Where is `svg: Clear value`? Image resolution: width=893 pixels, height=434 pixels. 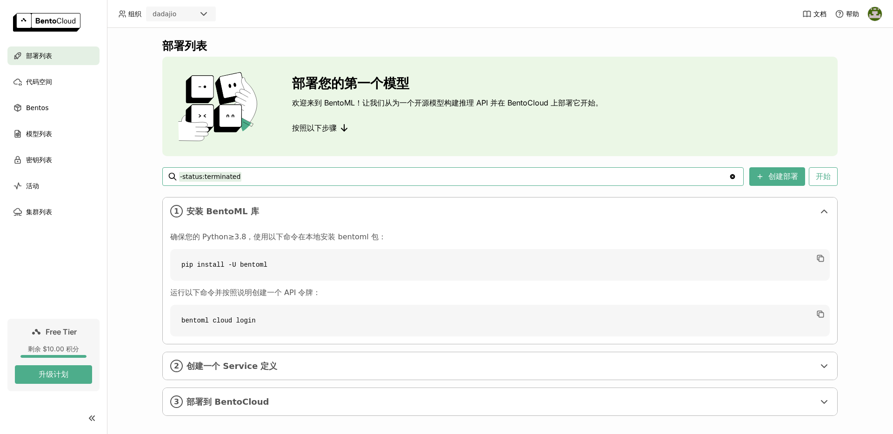
svg: Clear value is located at coordinates (733, 177).